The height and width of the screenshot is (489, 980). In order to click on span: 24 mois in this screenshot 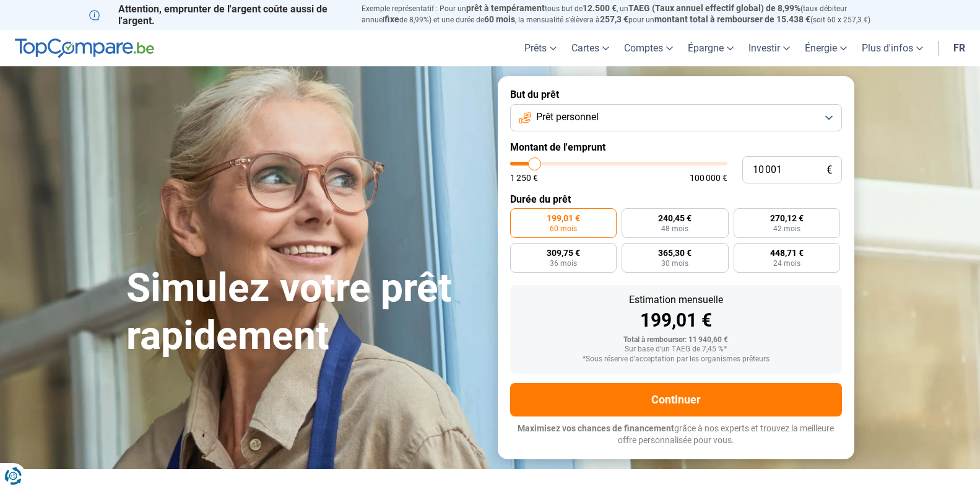, I will do `click(787, 263)`.